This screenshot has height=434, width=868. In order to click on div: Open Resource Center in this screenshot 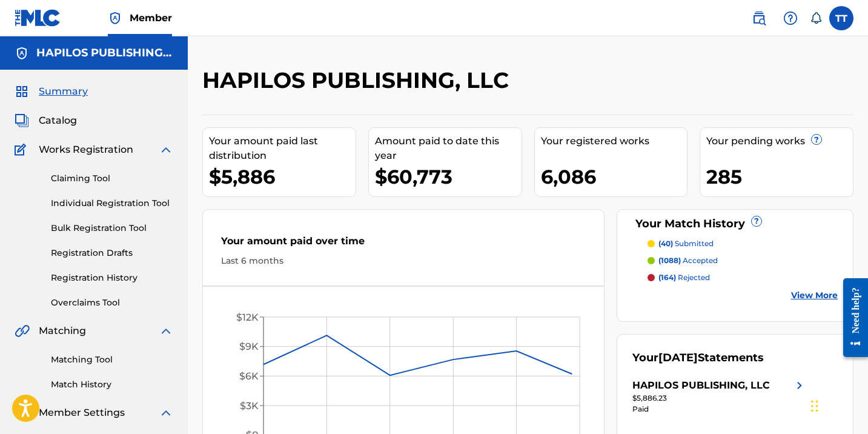, I will do `click(21, 48)`.